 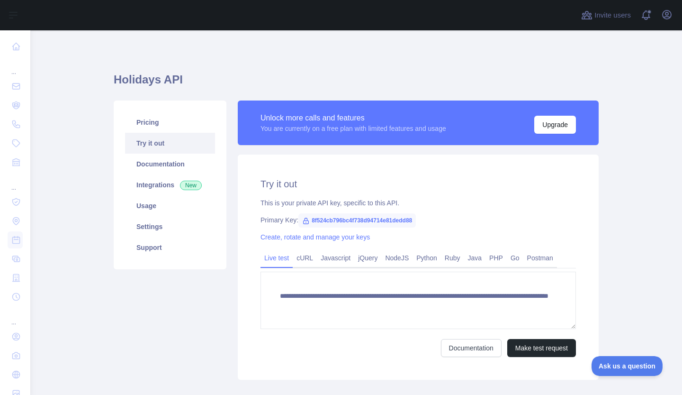 I want to click on a: jQuery, so click(x=368, y=258).